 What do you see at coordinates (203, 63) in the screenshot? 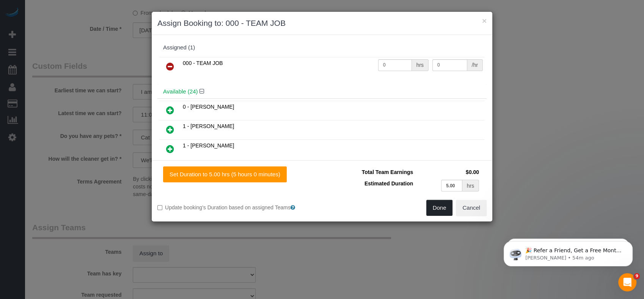
I see `span: 000 - TEAM JOB` at bounding box center [203, 63].